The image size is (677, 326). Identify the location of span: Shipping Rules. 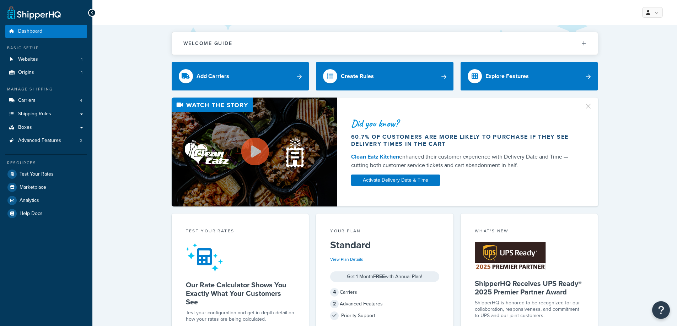
(34, 114).